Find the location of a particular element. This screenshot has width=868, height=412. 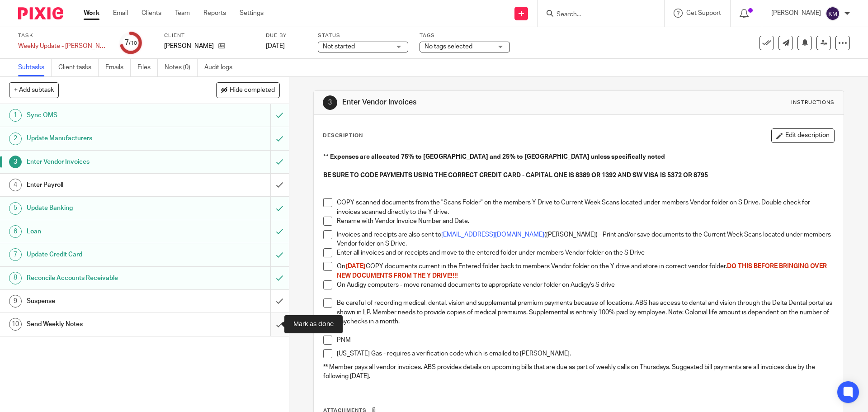

a: Audit logs is located at coordinates (221, 67).